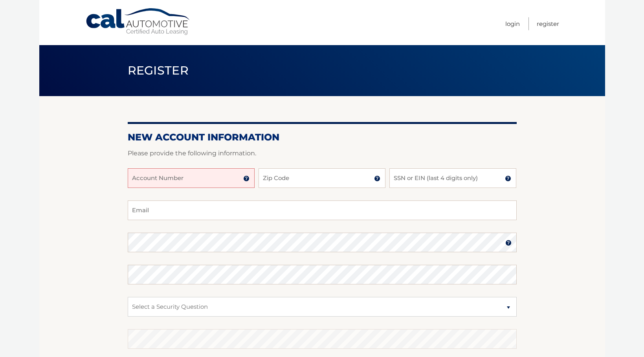 This screenshot has width=644, height=357. I want to click on a: Cal Automotive, so click(139, 21).